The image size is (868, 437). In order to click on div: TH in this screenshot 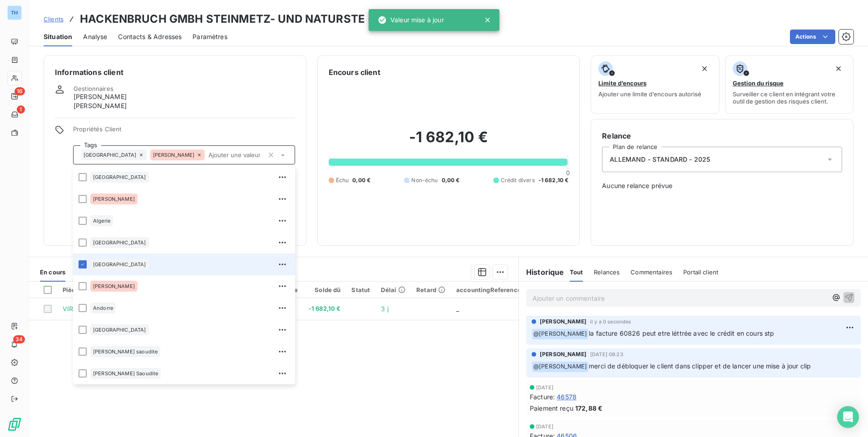, I will do `click(15, 13)`.